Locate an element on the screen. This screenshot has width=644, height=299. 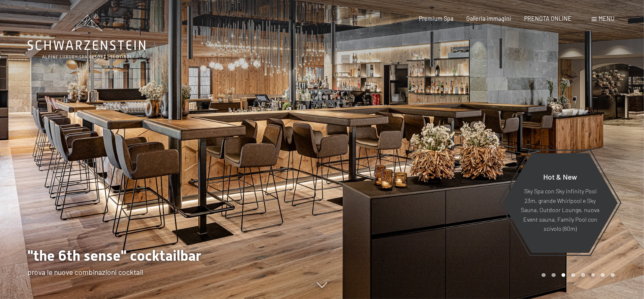
div: Carousel Pagination is located at coordinates (577, 276).